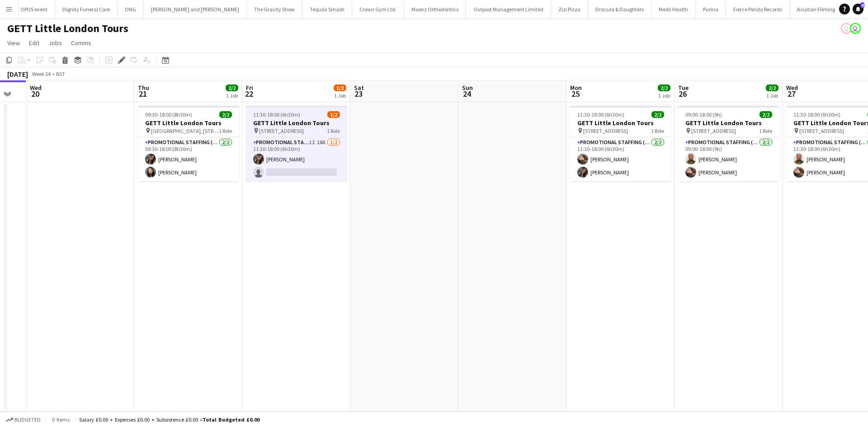  I want to click on button: Tequila Smash, so click(327, 9).